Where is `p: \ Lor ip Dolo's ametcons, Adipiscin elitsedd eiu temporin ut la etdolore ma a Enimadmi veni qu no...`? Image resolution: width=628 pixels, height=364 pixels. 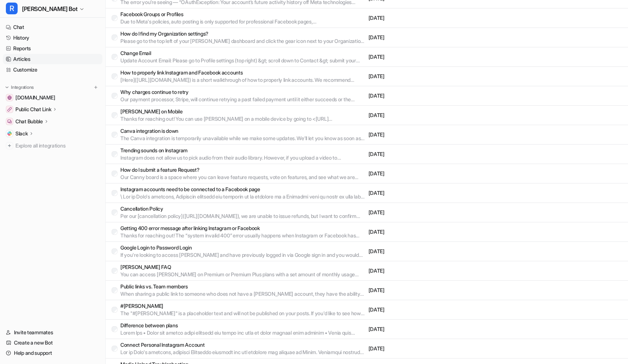
p: \ Lor ip Dolo's ametcons, Adipiscin elitsedd eiu temporin ut la etdolore ma a Enimadmi veni qu no... is located at coordinates (243, 197).